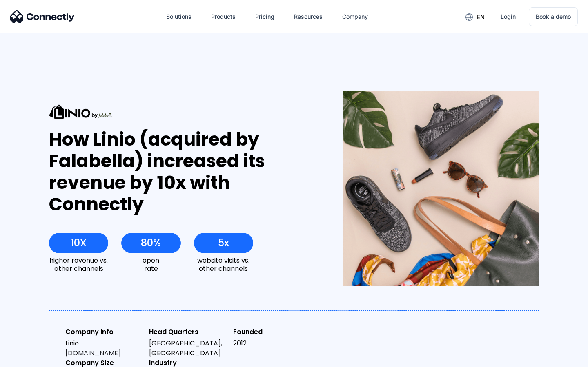 The image size is (588, 367). I want to click on a: Pricing, so click(265, 17).